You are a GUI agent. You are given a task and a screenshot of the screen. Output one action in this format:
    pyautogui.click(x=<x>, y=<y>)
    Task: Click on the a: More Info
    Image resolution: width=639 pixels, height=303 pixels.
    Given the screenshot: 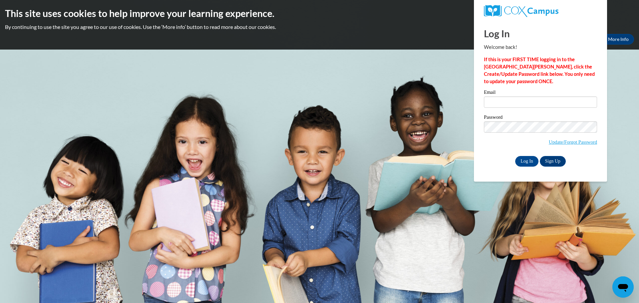 What is the action you would take?
    pyautogui.click(x=618, y=39)
    